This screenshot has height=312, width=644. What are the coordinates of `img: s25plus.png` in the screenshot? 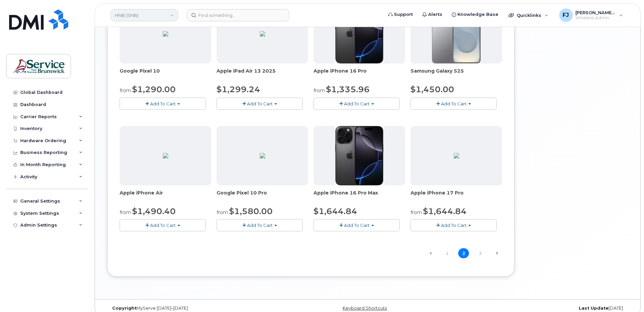 It's located at (456, 34).